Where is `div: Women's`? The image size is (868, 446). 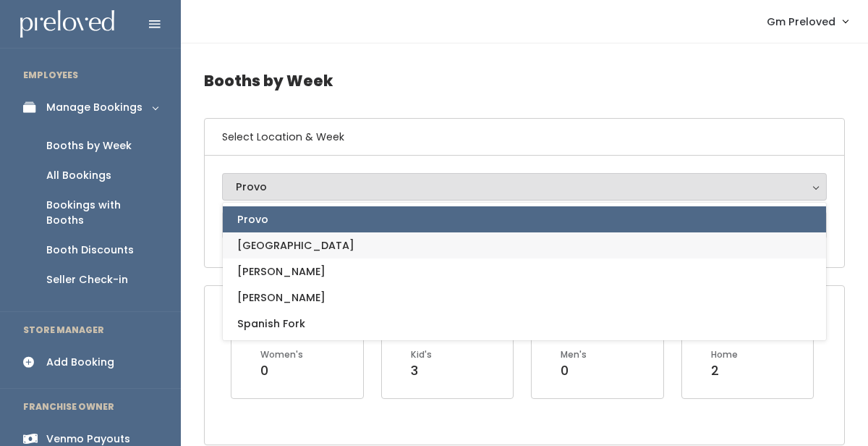 div: Women's is located at coordinates (281, 354).